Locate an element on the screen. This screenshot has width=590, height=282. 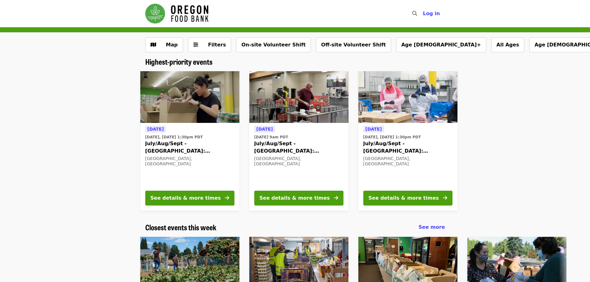
span: See more is located at coordinates (432, 227).